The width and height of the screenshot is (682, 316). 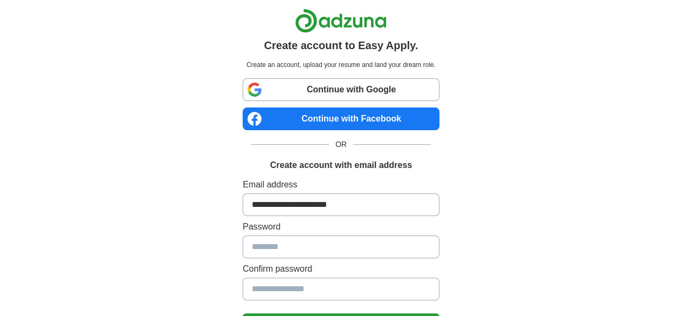 I want to click on label: Password, so click(x=341, y=227).